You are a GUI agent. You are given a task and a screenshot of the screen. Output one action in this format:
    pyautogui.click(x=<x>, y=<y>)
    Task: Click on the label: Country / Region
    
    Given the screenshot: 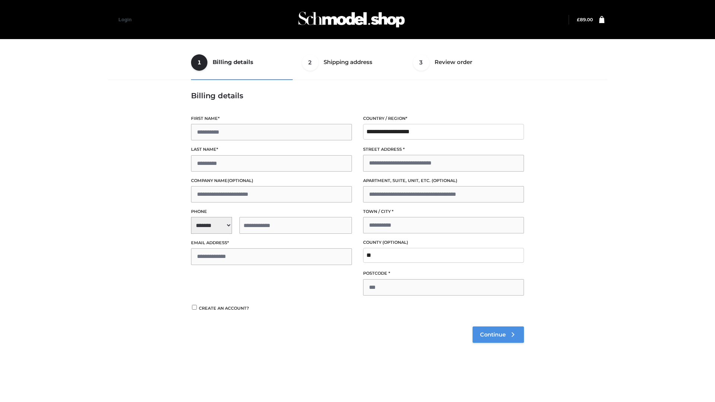 What is the action you would take?
    pyautogui.click(x=443, y=118)
    